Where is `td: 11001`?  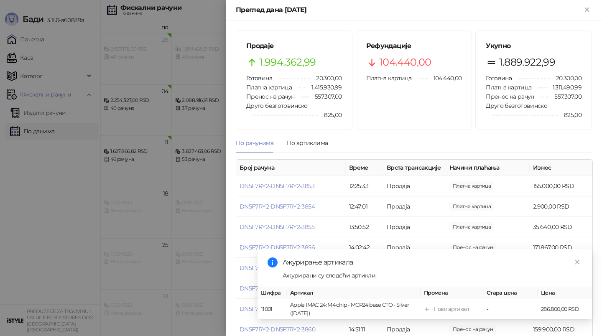 td: 11001 is located at coordinates (272, 309).